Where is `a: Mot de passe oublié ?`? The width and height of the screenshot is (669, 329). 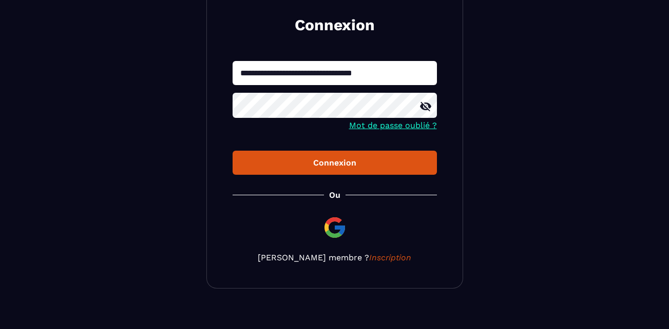 a: Mot de passe oublié ? is located at coordinates (393, 125).